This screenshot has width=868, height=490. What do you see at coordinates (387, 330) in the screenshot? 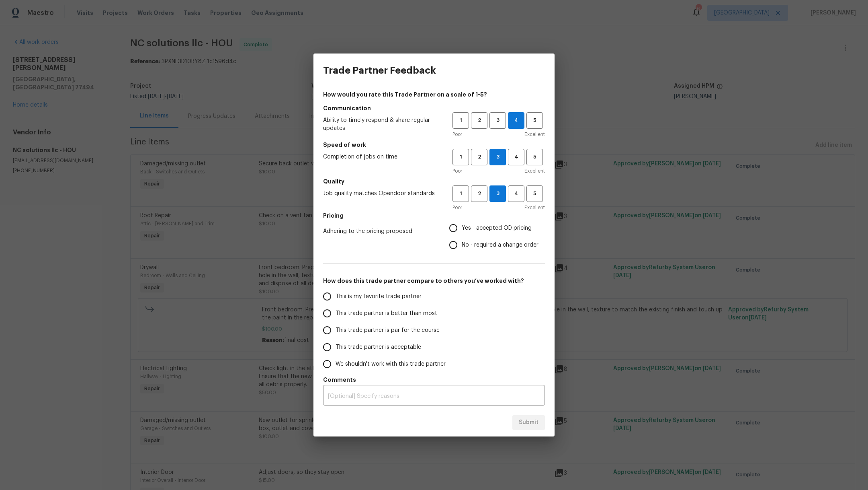
I see `span: This trade partner is par for the course` at bounding box center [387, 330].